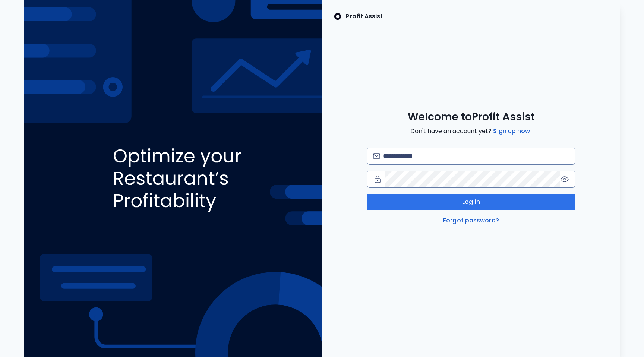 Image resolution: width=644 pixels, height=357 pixels. I want to click on img: email, so click(376, 156).